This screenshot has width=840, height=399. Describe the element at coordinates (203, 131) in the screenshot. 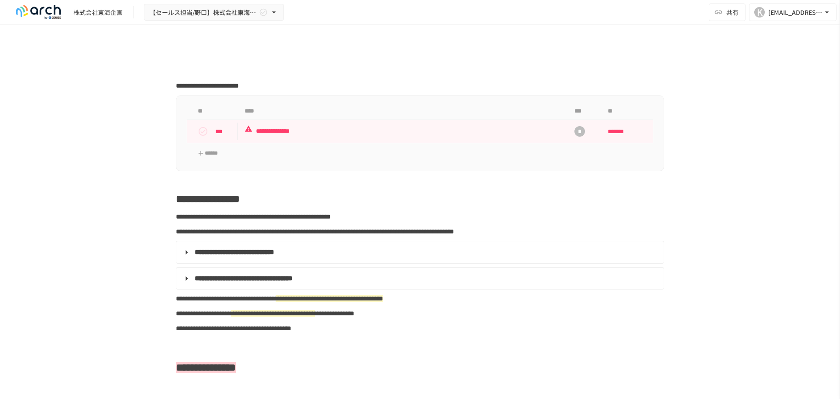

I see `button: status` at that location.